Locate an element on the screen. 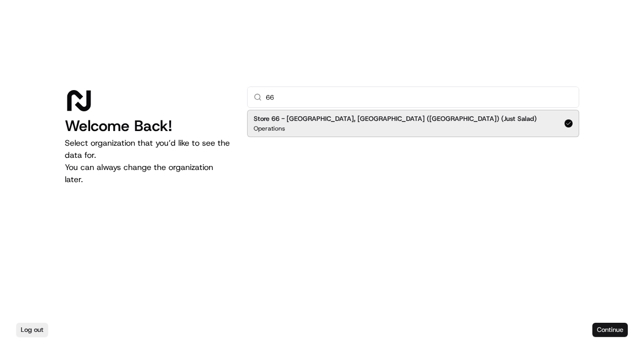  h1: Welcome Back! is located at coordinates (148, 126).